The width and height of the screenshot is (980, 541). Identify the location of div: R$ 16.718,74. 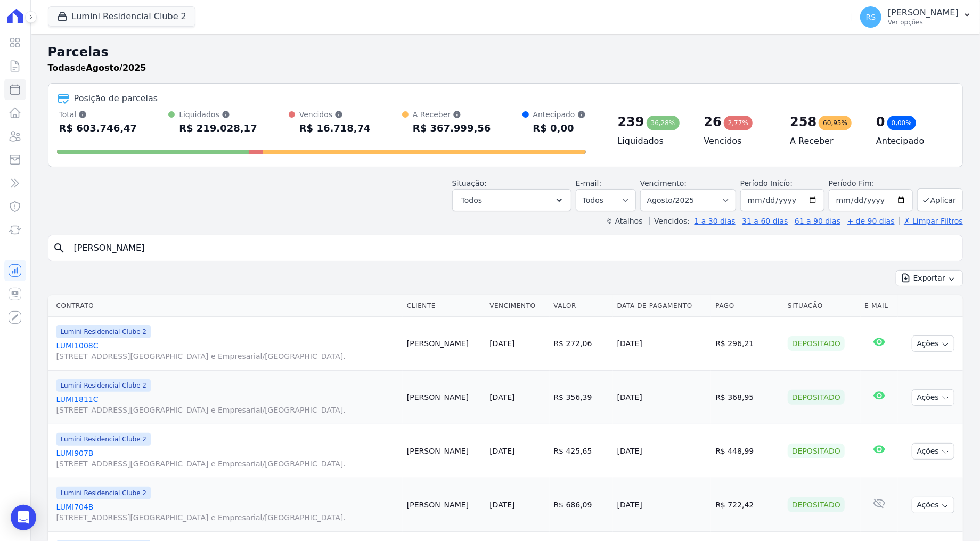
(335, 129).